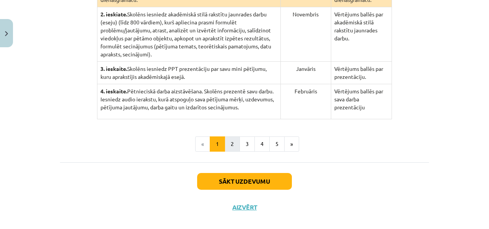 The width and height of the screenshot is (489, 229). What do you see at coordinates (114, 91) in the screenshot?
I see `strong: 4. ieskaite.` at bounding box center [114, 91].